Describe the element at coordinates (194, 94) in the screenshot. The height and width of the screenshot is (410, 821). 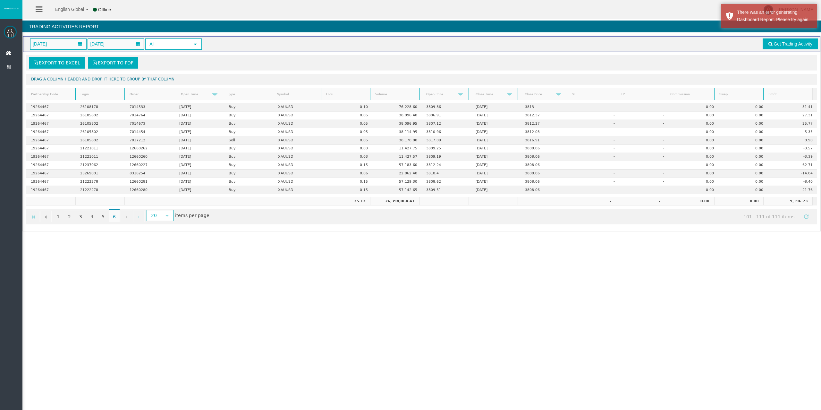
I see `a: Open Time` at that location.